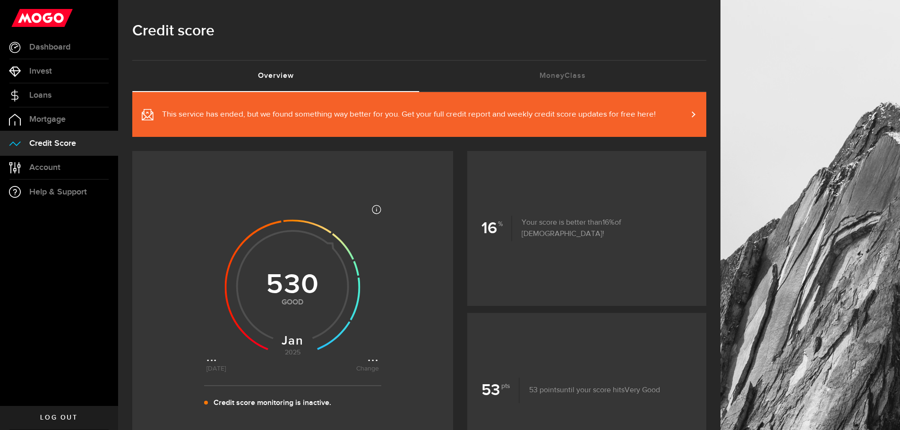 The height and width of the screenshot is (430, 900). What do you see at coordinates (590, 391) in the screenshot?
I see `p: until your score hits` at bounding box center [590, 391].